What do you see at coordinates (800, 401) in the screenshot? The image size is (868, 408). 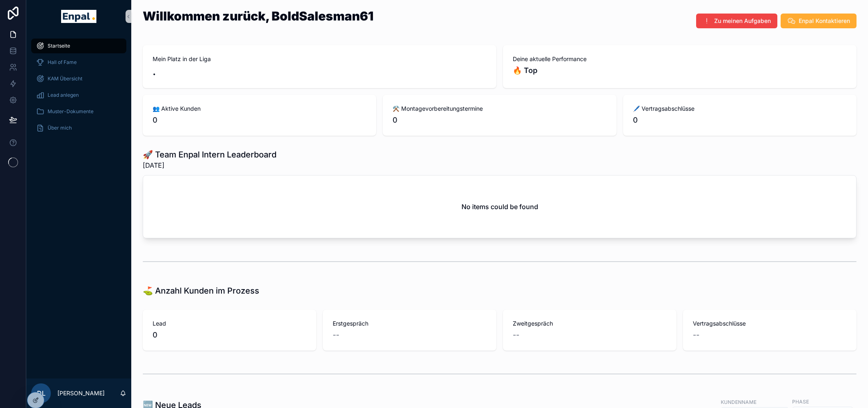 I see `label: Phase` at bounding box center [800, 401].